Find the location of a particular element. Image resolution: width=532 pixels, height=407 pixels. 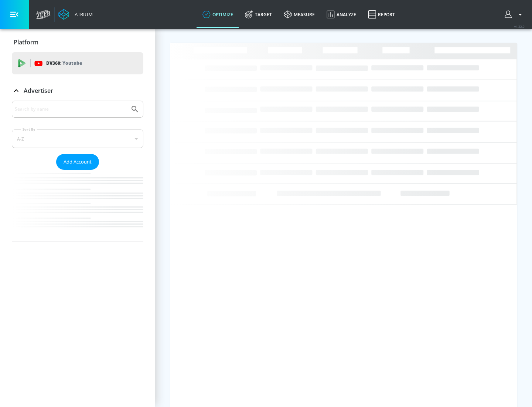

button: Add Account is located at coordinates (77, 162).